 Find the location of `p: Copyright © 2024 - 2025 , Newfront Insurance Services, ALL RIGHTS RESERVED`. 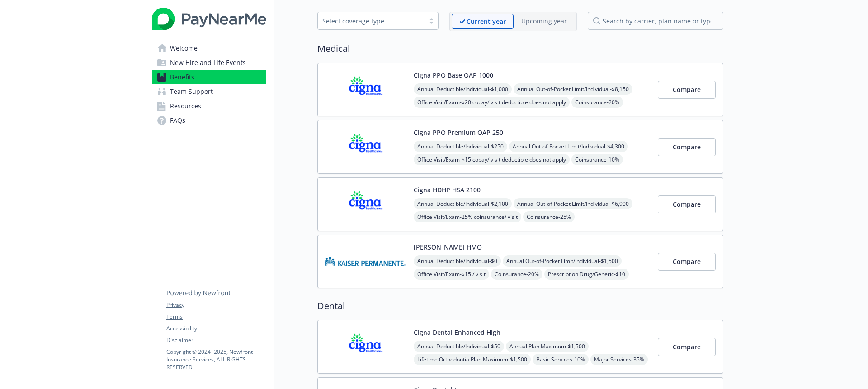

p: Copyright © 2024 - 2025 , Newfront Insurance Services, ALL RIGHTS RESERVED is located at coordinates (216, 360).